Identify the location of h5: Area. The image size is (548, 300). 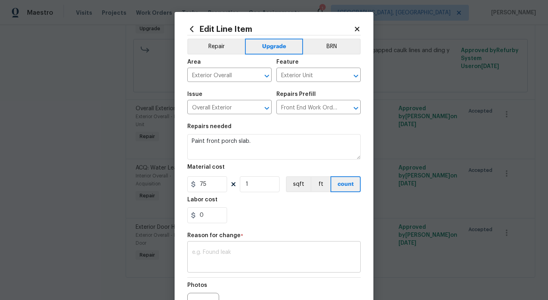
(194, 62).